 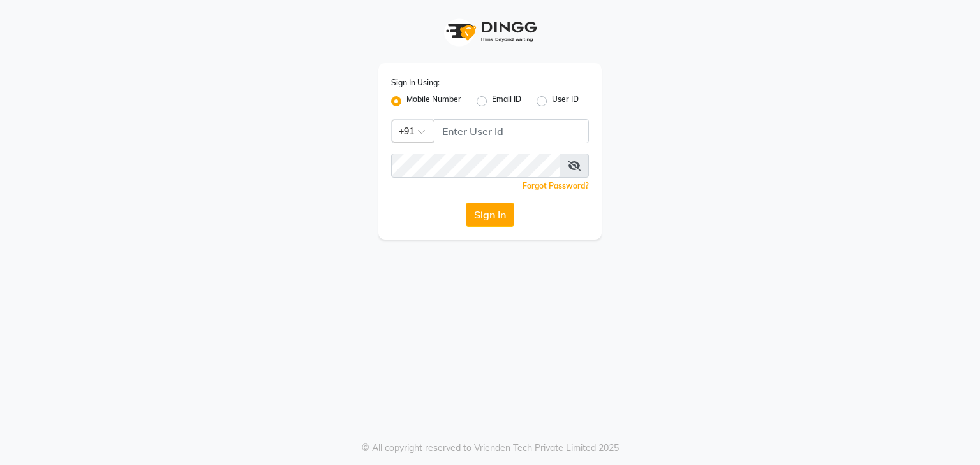 I want to click on label: Sign In Using:, so click(x=415, y=83).